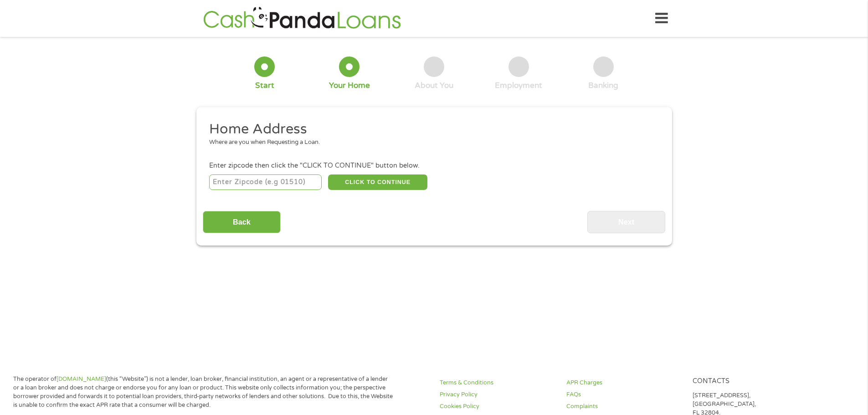  I want to click on a: Privacy Policy, so click(498, 394).